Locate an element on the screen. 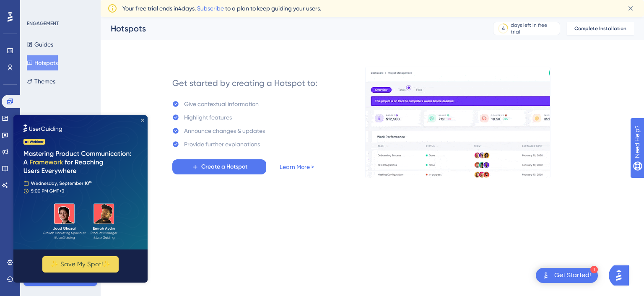 This screenshot has height=296, width=644. a: Learn More > is located at coordinates (297, 167).